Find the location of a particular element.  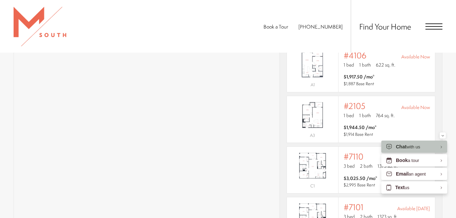

span: $1,944.50 /mo* is located at coordinates (360, 127).